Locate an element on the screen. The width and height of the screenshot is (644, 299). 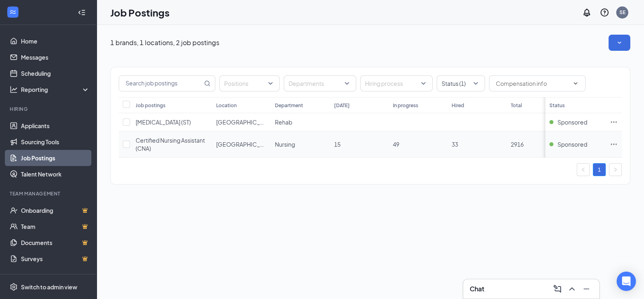
h1: Job Postings is located at coordinates (140, 12).